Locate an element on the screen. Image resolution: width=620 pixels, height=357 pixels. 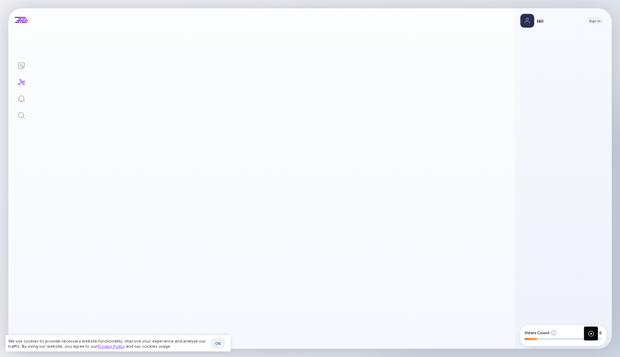
a: Search is located at coordinates (21, 115).